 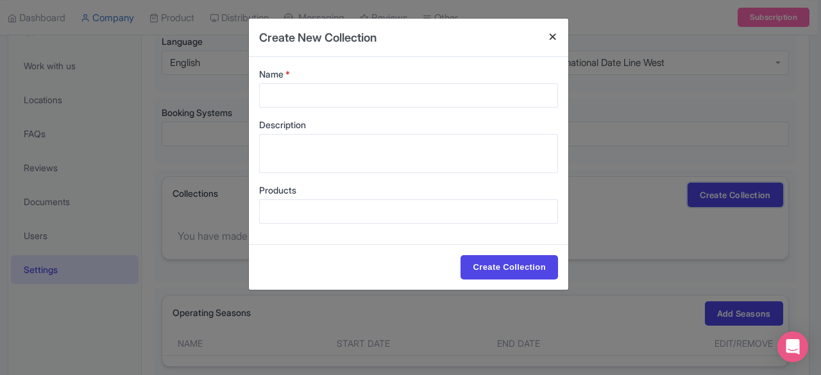 What do you see at coordinates (278, 190) in the screenshot?
I see `span: Products` at bounding box center [278, 190].